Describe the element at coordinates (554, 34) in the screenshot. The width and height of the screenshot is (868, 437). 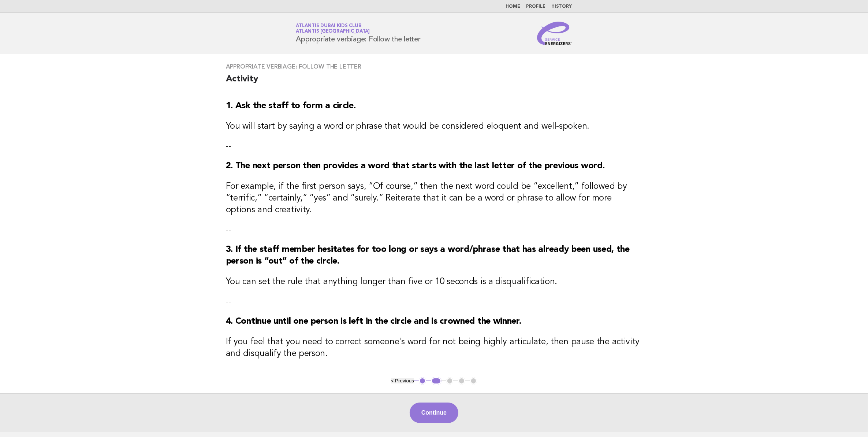
I see `img: Service Energizers` at that location.